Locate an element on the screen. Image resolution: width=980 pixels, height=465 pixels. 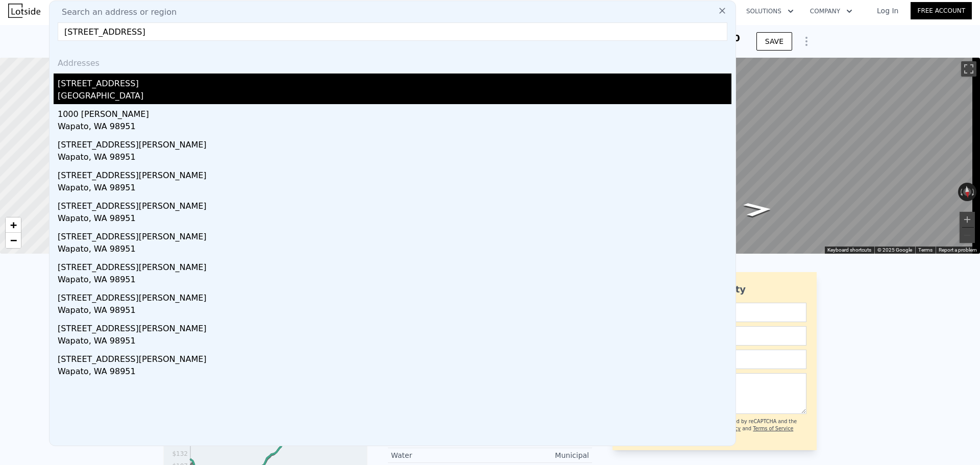
button: Show Options is located at coordinates (807, 41).